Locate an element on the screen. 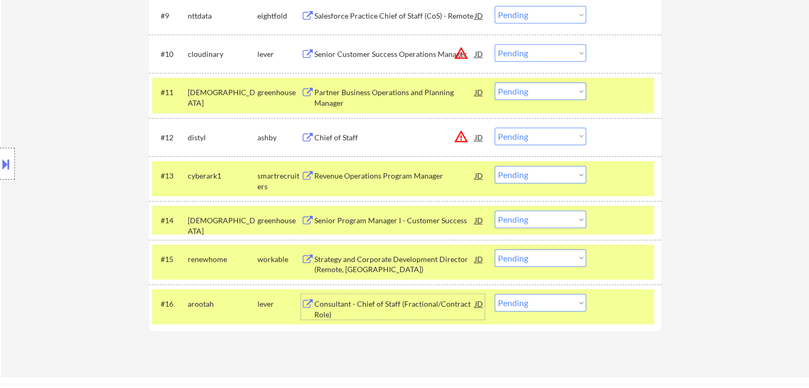 The height and width of the screenshot is (388, 809). div: Senior Program Manager I - Customer Success is located at coordinates (395, 221).